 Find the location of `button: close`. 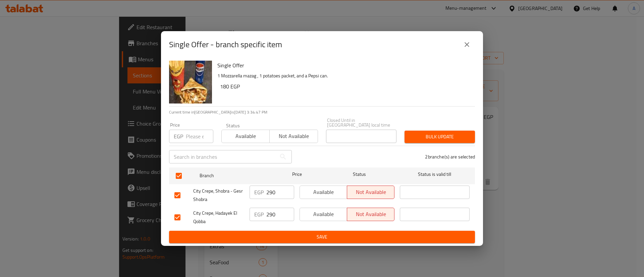

button: close is located at coordinates (467, 44).